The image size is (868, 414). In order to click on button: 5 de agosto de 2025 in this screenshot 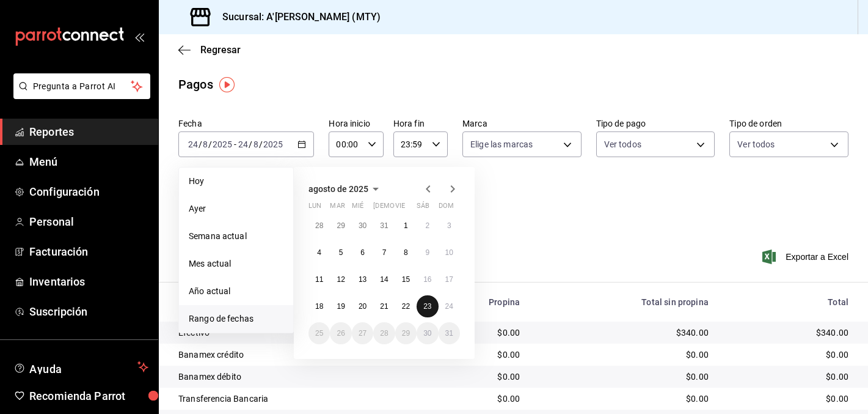, I will do `click(340, 252)`.